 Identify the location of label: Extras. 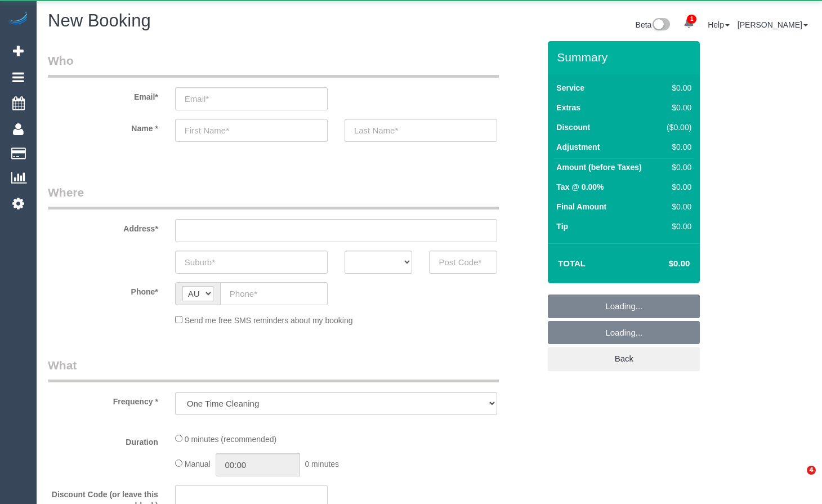
(568, 107).